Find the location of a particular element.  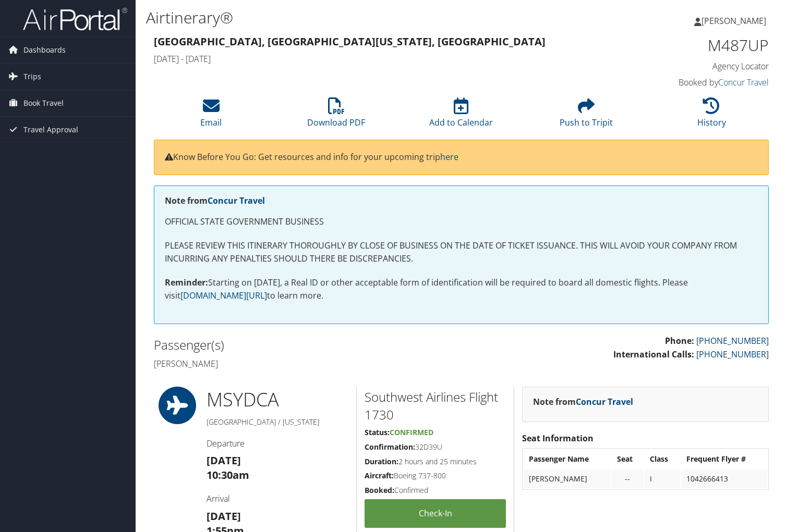

td: I is located at coordinates (662, 479).